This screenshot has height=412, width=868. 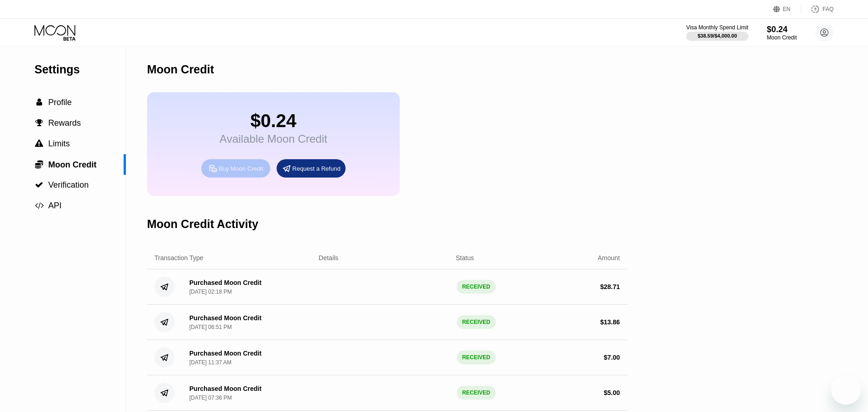 I want to click on div: Transaction Type, so click(x=179, y=258).